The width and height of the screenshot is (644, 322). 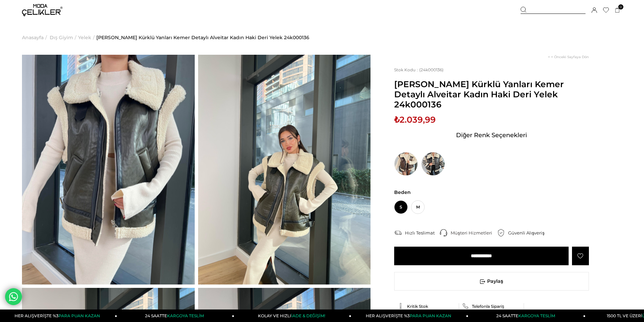 I want to click on span: İADE & DEĞİŞİM!, so click(x=308, y=315).